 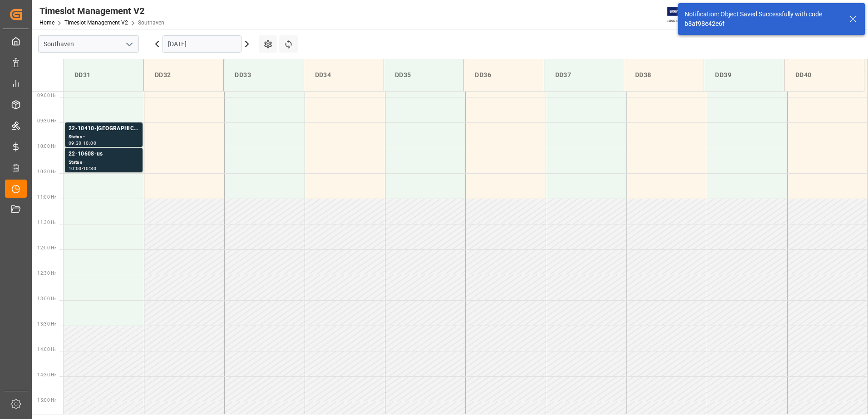 What do you see at coordinates (46, 324) in the screenshot?
I see `span: 13:30 Hr` at bounding box center [46, 324].